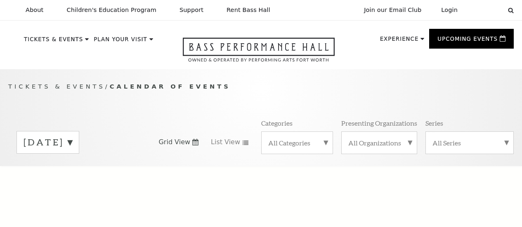 Image resolution: width=522 pixels, height=227 pixels. Describe the element at coordinates (53, 42) in the screenshot. I see `p: Tickets & Events` at that location.